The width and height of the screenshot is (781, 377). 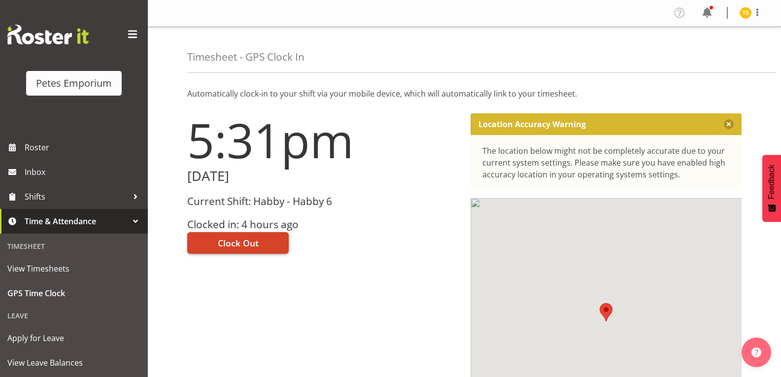 I want to click on div: Leave, so click(x=74, y=315).